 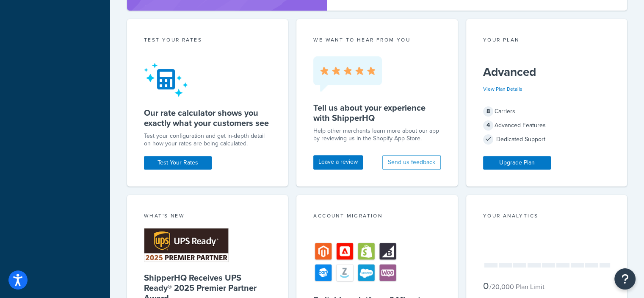 I want to click on div: Carriers, so click(x=547, y=112).